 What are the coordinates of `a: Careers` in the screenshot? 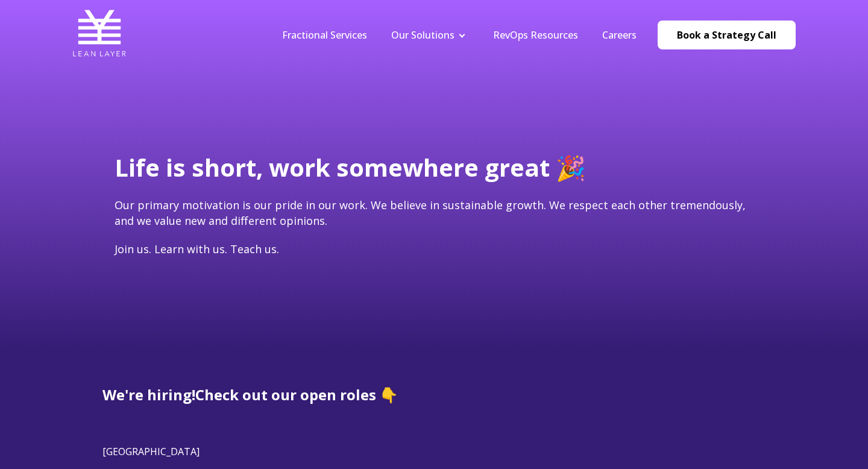 It's located at (620, 35).